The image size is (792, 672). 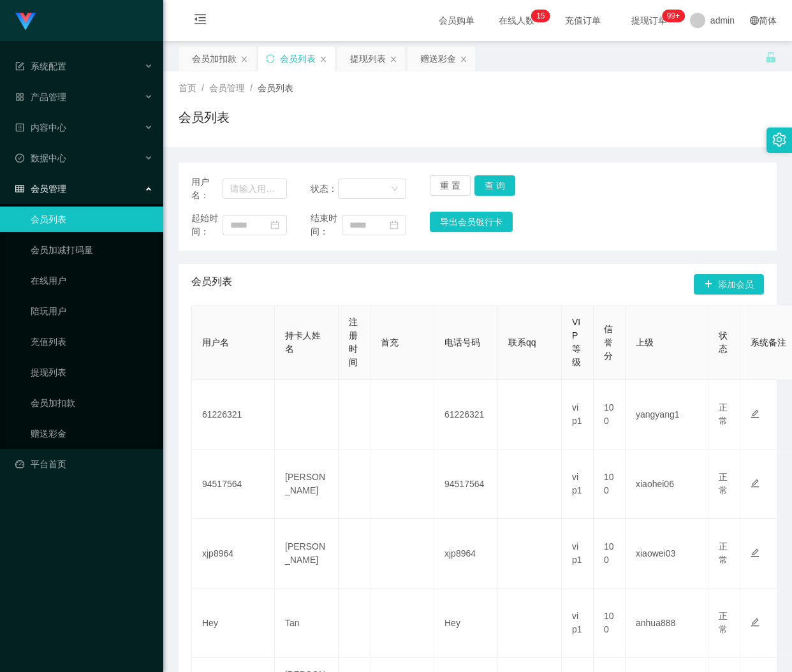 What do you see at coordinates (667, 623) in the screenshot?
I see `td: anhua888` at bounding box center [667, 623].